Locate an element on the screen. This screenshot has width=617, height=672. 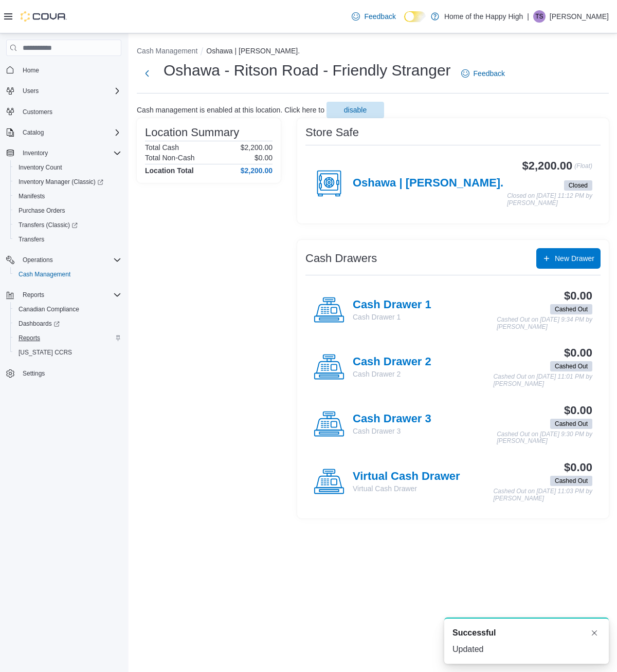
span: Washington CCRS is located at coordinates (68, 352).